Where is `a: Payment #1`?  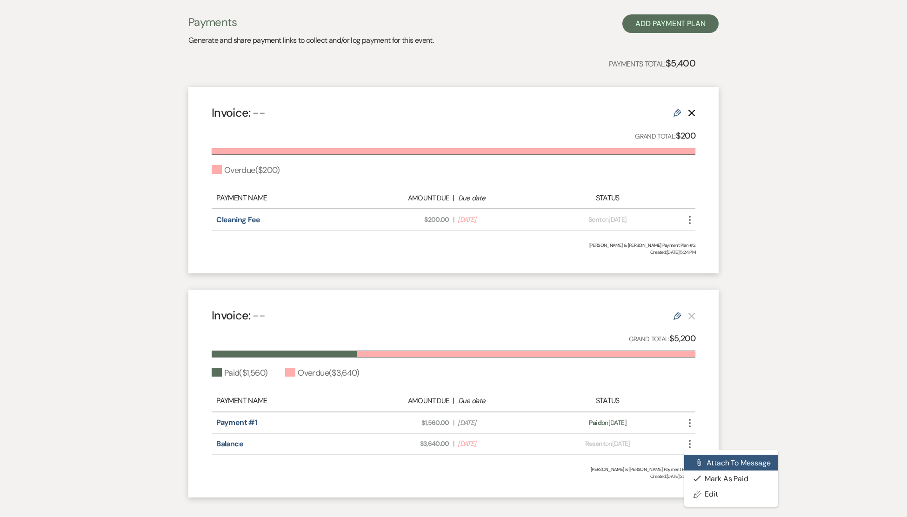
a: Payment #1 is located at coordinates (237, 423).